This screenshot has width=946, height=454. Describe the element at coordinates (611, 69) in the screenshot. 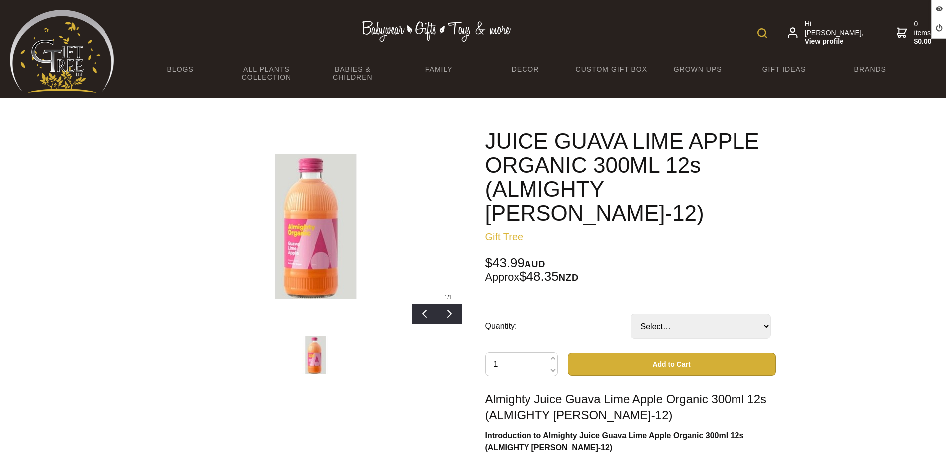

I see `a: Custom Gift Box` at that location.